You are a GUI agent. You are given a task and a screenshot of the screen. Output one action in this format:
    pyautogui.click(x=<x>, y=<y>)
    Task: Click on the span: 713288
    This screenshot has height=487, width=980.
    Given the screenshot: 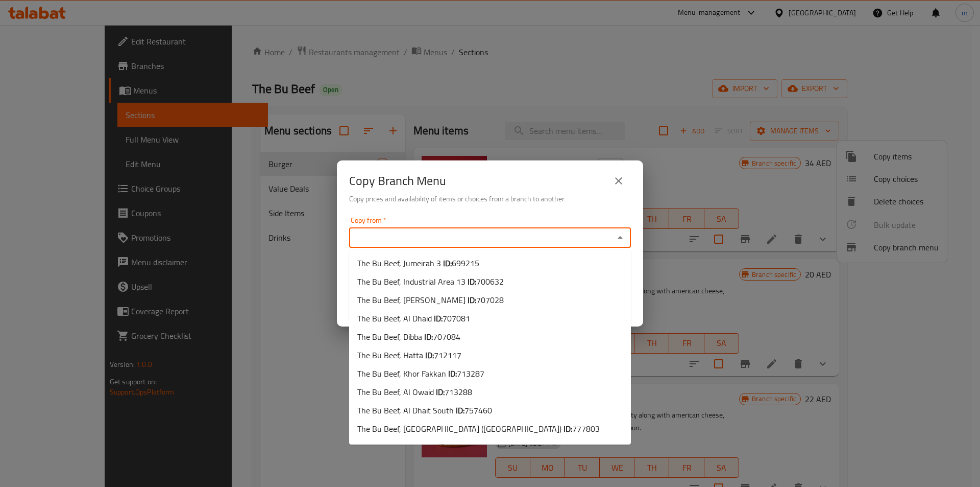 What is the action you would take?
    pyautogui.click(x=459, y=392)
    